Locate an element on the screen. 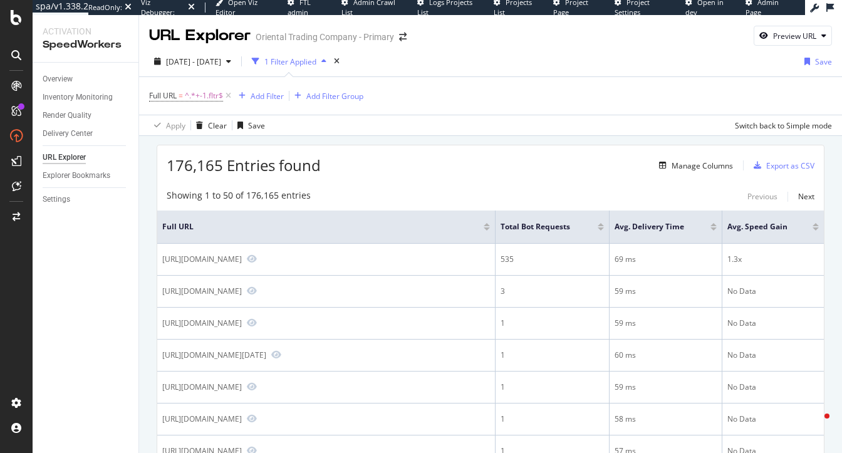  button: Next is located at coordinates (806, 197).